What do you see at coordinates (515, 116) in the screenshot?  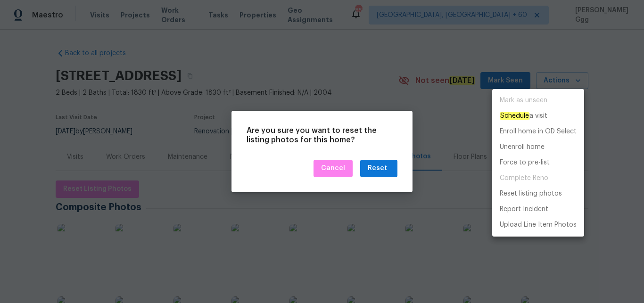 I see `em: Schedule` at bounding box center [515, 116].